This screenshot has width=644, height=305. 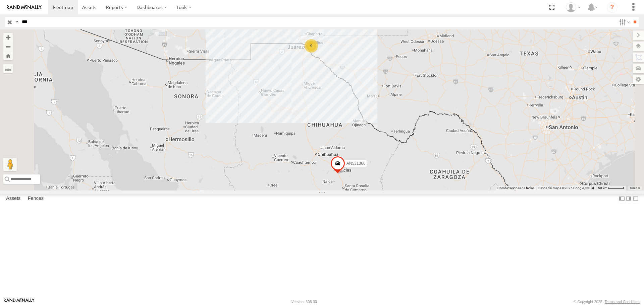 What do you see at coordinates (566, 188) in the screenshot?
I see `span: Datos del mapa ©2025 Google, INEGI` at bounding box center [566, 188].